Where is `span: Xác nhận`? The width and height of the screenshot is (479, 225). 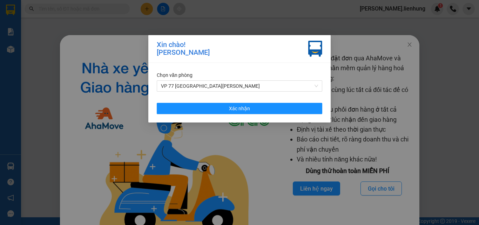 span: Xác nhận is located at coordinates (240, 108).